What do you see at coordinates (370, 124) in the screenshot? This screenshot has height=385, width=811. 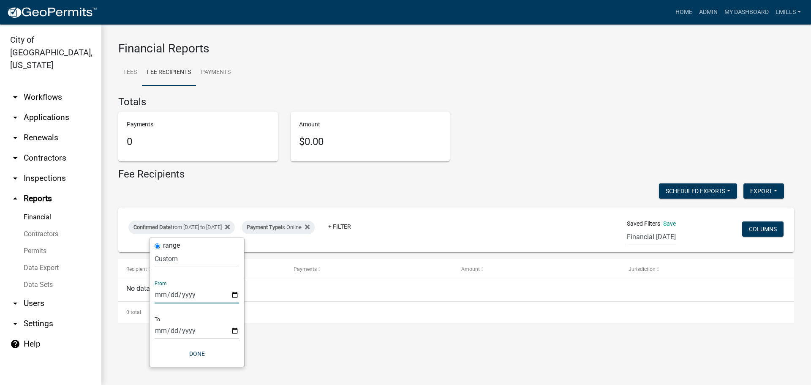 I see `p: Amount` at bounding box center [370, 124].